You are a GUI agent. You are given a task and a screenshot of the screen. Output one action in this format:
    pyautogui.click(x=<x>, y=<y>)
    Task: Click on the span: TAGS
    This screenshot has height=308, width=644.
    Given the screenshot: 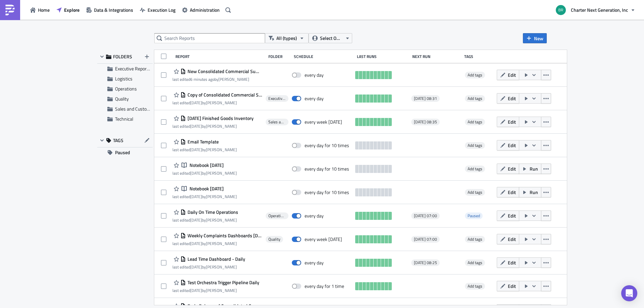 What is the action you would take?
    pyautogui.click(x=118, y=141)
    